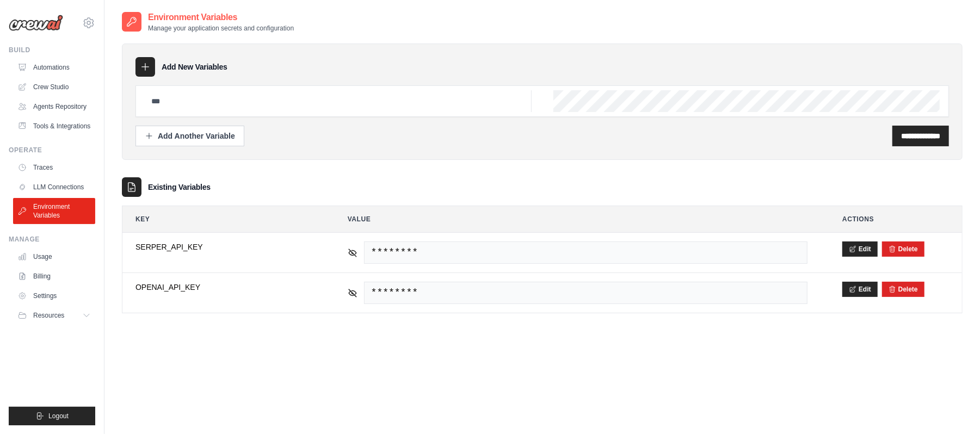 The height and width of the screenshot is (434, 980). What do you see at coordinates (54, 87) in the screenshot?
I see `a: Crew Studio` at bounding box center [54, 87].